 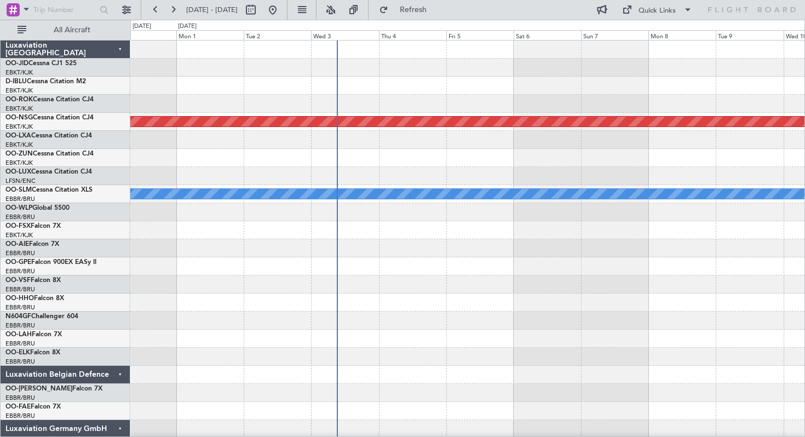 What do you see at coordinates (37, 208) in the screenshot?
I see `a: OO-WLPGlobal 5500` at bounding box center [37, 208].